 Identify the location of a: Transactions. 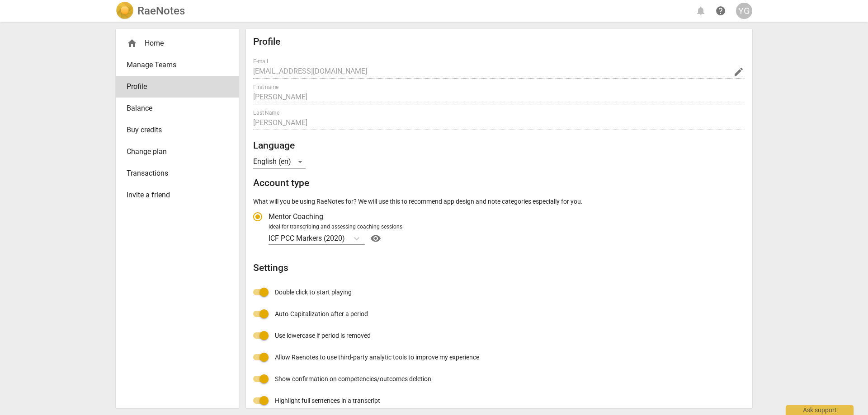
(177, 174).